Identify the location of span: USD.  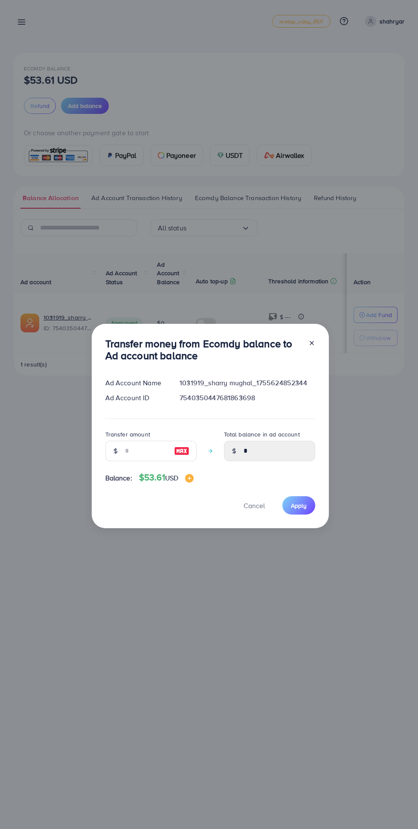
(171, 478).